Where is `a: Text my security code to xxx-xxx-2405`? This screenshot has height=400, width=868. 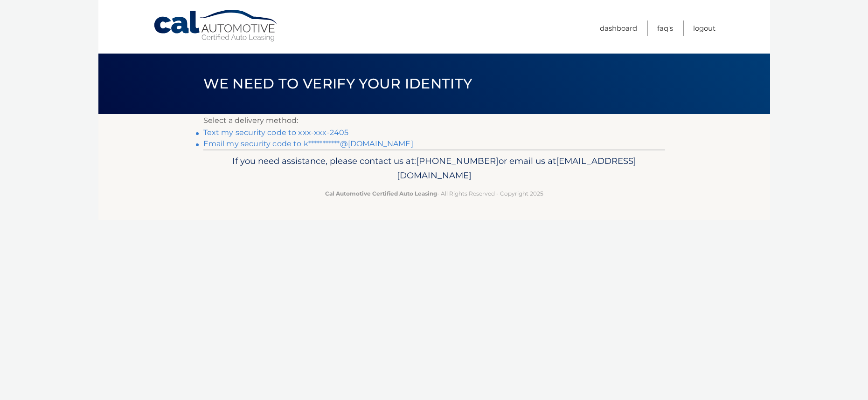 a: Text my security code to xxx-xxx-2405 is located at coordinates (276, 132).